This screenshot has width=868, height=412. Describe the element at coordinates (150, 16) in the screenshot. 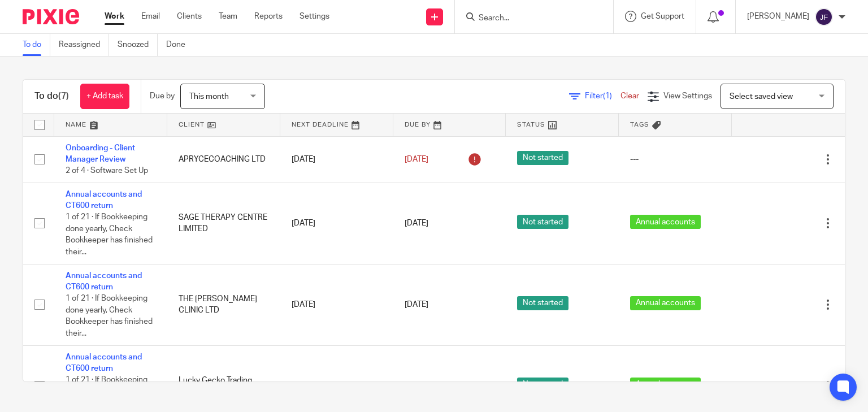

I see `a: Email` at that location.